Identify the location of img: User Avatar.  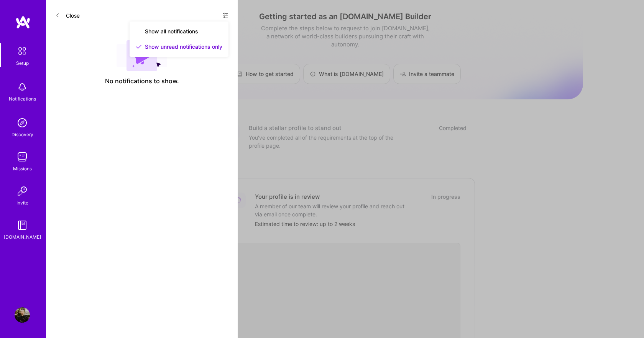
(23, 315).